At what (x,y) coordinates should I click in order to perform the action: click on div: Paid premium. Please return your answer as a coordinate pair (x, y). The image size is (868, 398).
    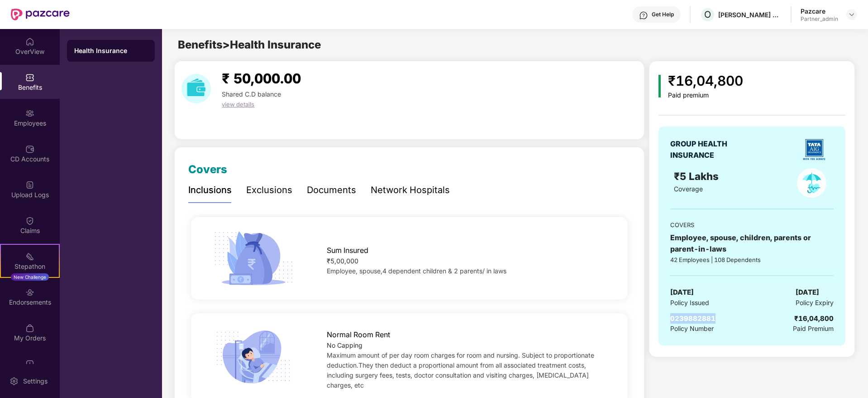
    Looking at the image, I should click on (706, 95).